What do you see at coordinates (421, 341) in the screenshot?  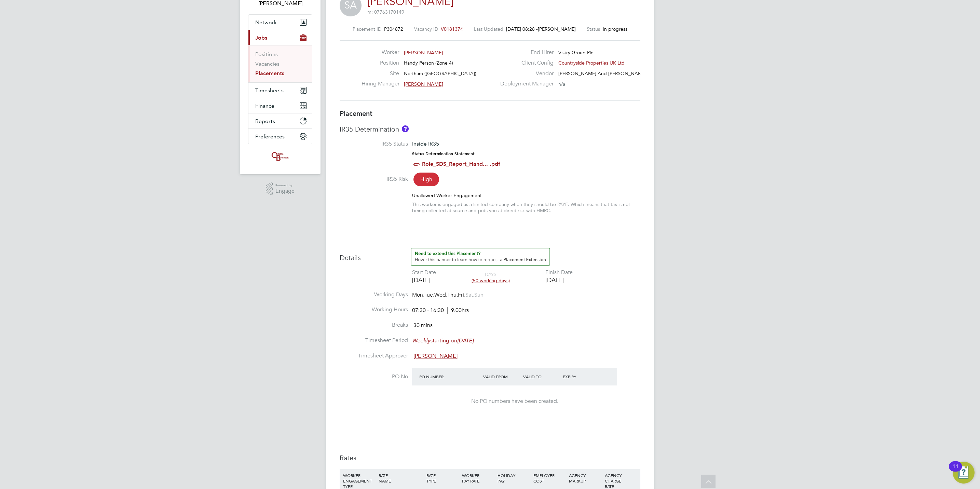 I see `em: Weekly` at bounding box center [421, 341].